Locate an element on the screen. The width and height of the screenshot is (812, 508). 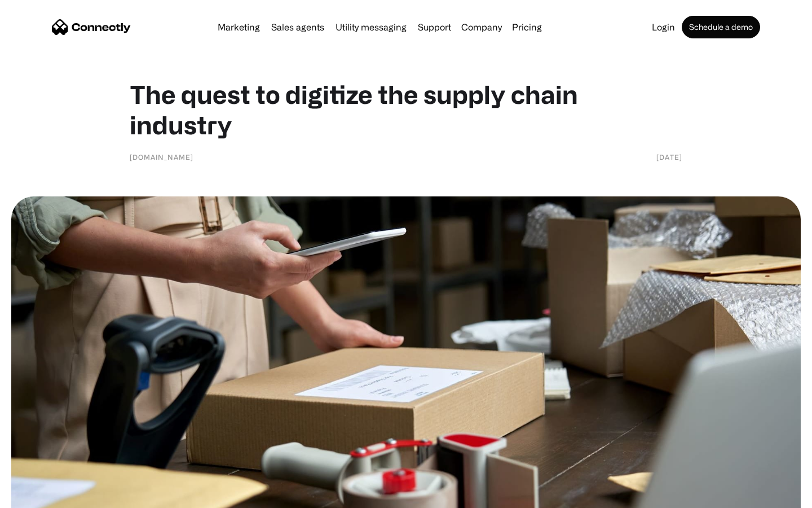
div: Company is located at coordinates (481, 27).